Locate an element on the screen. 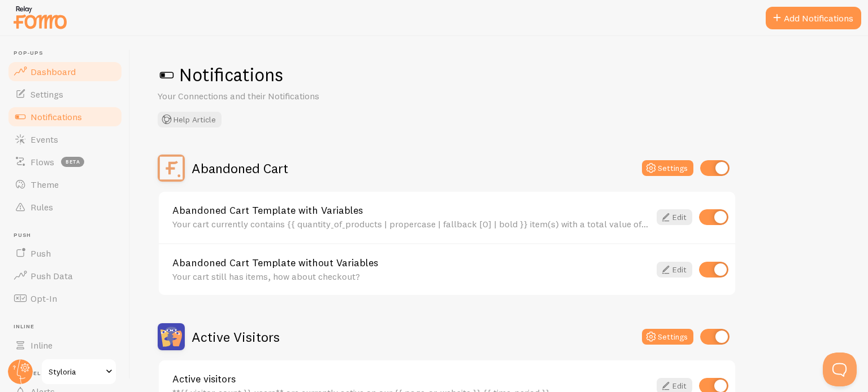  a: Flows beta is located at coordinates (65, 162).